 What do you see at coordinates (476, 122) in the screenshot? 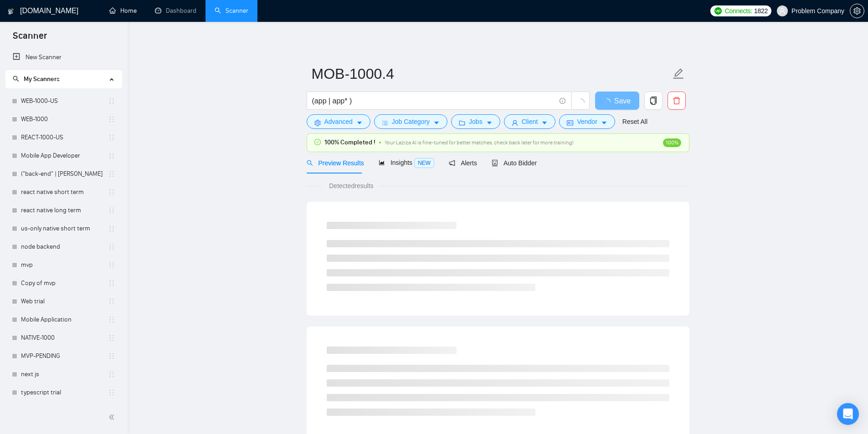
I see `button: folderJobscaret-down` at bounding box center [476, 122].